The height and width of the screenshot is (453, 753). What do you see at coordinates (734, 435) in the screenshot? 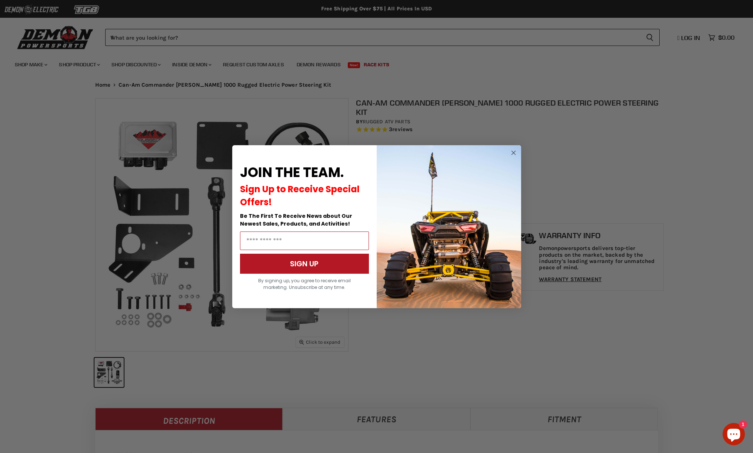
I see `inbox-online-store-chat: Shopify online store chat` at bounding box center [734, 435].